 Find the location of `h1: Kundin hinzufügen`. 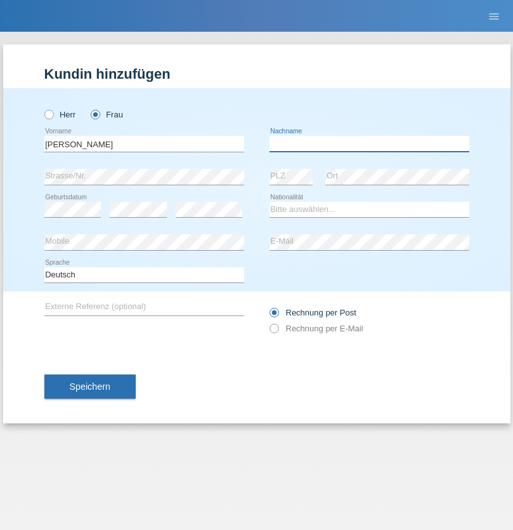

h1: Kundin hinzufügen is located at coordinates (257, 74).